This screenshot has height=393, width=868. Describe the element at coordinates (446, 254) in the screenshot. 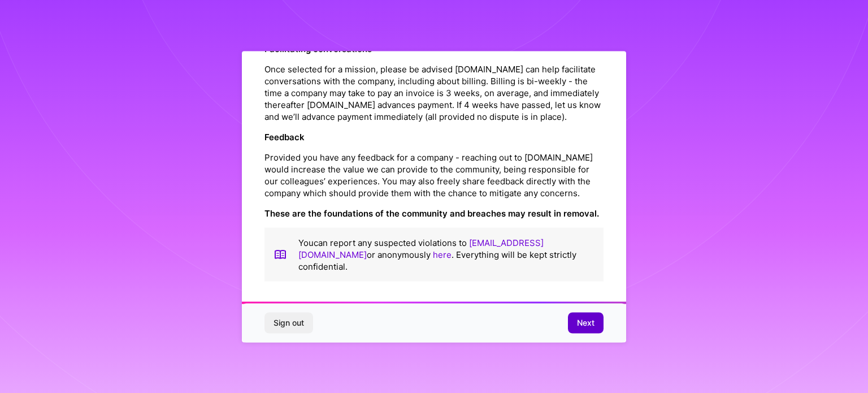

I see `p: You can report any suspected violations to or anonymously . Everything will be kept strictly conf...` at that location.